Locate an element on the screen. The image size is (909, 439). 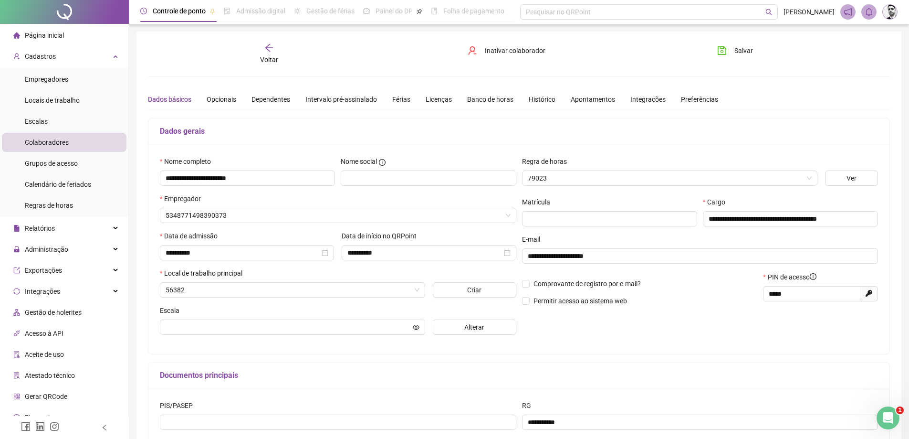
h5: Dados gerais is located at coordinates (519, 131).